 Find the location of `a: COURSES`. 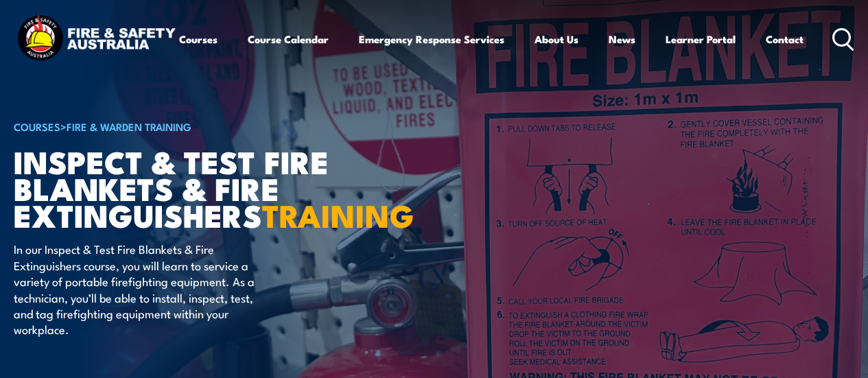

a: COURSES is located at coordinates (37, 126).